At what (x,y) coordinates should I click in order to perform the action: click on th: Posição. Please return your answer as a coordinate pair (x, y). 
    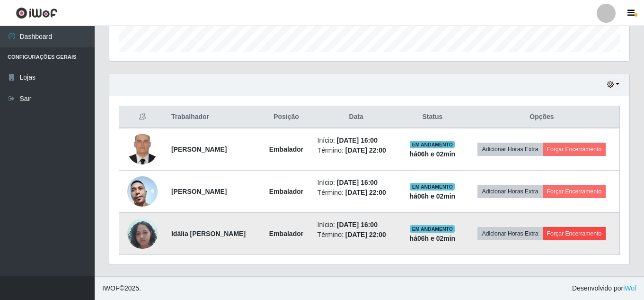
    Looking at the image, I should click on (286, 117).